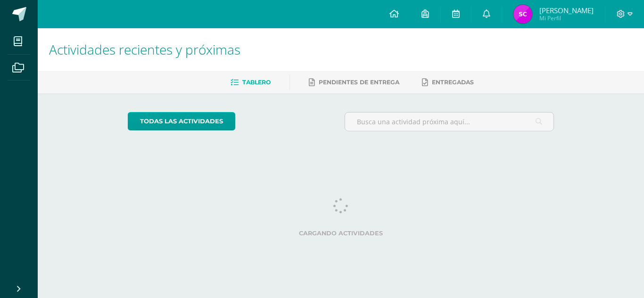  Describe the element at coordinates (341, 233) in the screenshot. I see `label: Cargando actividades` at that location.